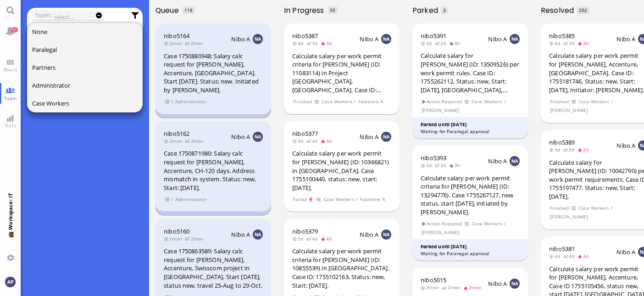 This screenshot has width=644, height=296. What do you see at coordinates (188, 10) in the screenshot?
I see `span: 118` at bounding box center [188, 10].